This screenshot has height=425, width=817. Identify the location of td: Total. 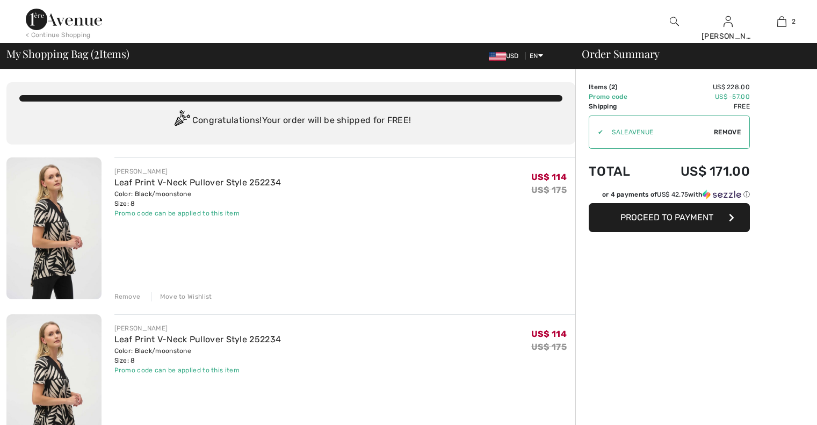
(619, 171).